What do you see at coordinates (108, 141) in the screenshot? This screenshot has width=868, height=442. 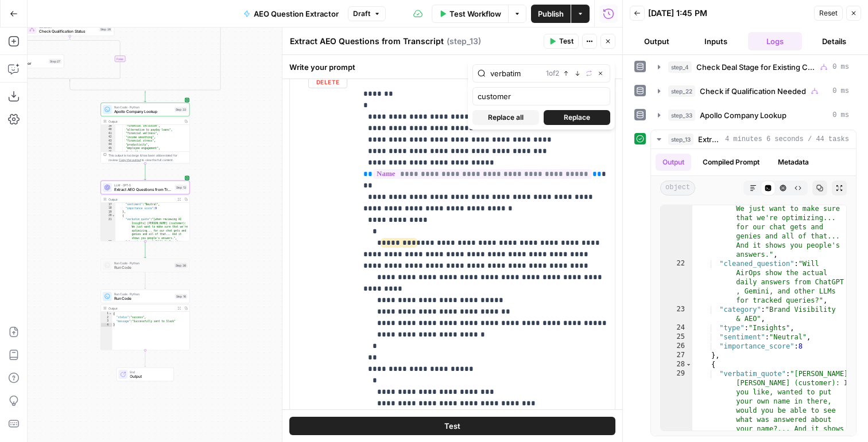 I see `div: 43` at bounding box center [108, 141].